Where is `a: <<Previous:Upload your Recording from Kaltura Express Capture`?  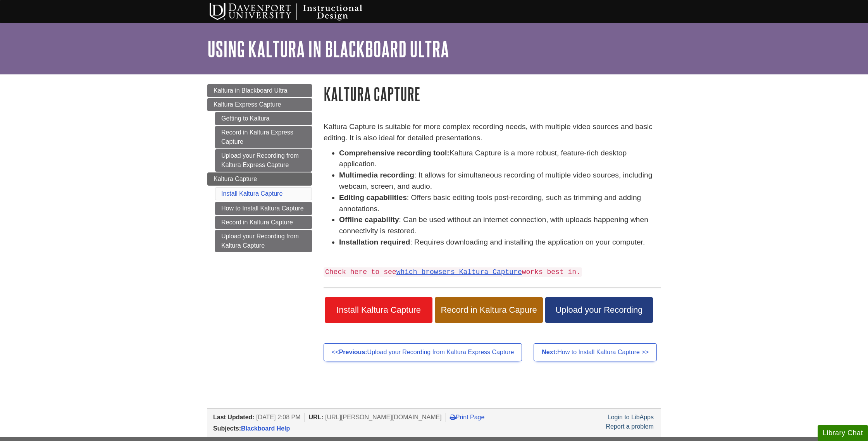
a: <<Previous:Upload your Recording from Kaltura Express Capture is located at coordinates (423, 353).